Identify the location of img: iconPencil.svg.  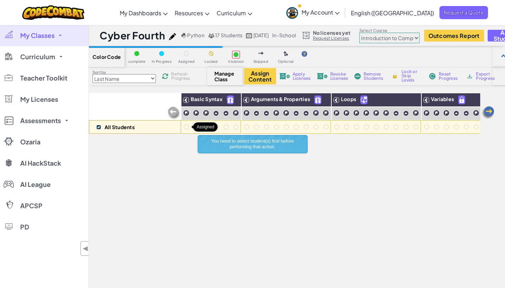
(173, 36).